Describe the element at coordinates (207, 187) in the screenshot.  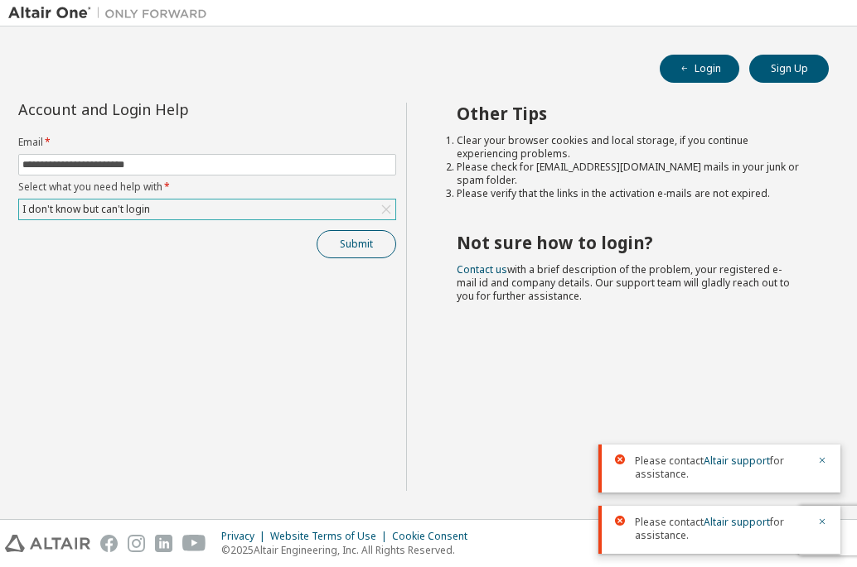
I see `label: Select what you need help with` at that location.